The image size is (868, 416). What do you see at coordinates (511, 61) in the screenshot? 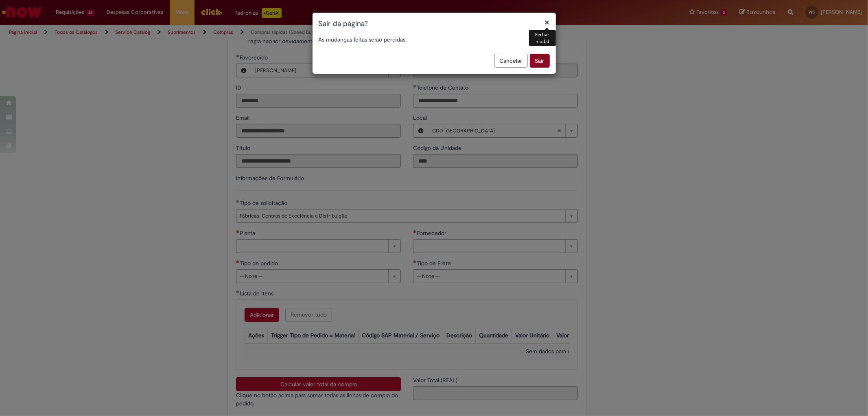
I see `button: Cancelar` at bounding box center [511, 61].